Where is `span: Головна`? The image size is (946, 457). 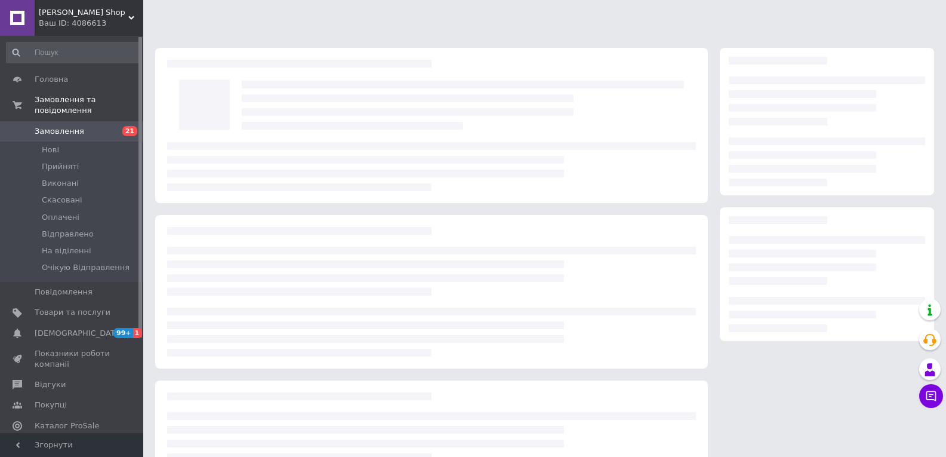
span: Головна is located at coordinates (51, 79).